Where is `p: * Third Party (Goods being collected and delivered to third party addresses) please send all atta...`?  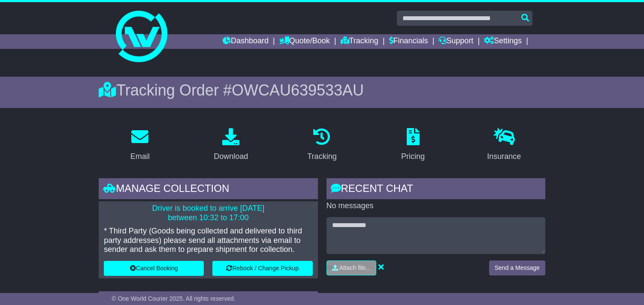 p: * Third Party (Goods being collected and delivered to third party addresses) please send all atta... is located at coordinates (208, 240).